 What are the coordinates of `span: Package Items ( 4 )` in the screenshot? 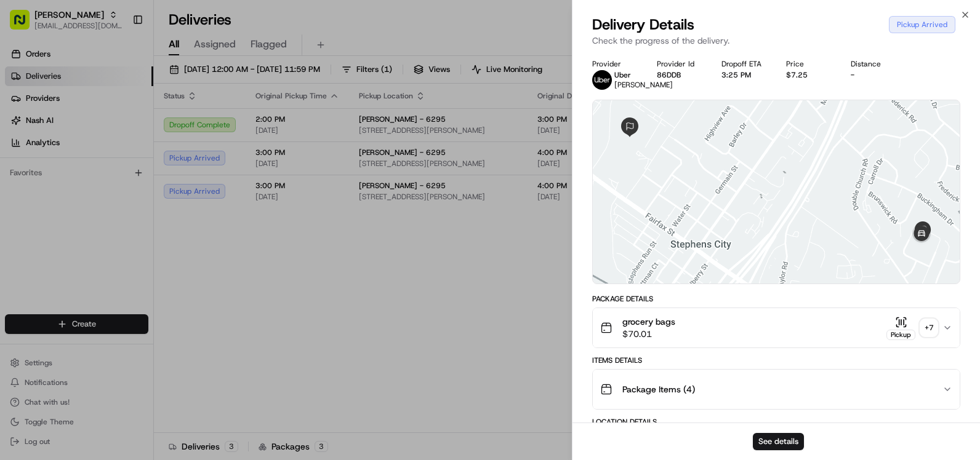 It's located at (659, 389).